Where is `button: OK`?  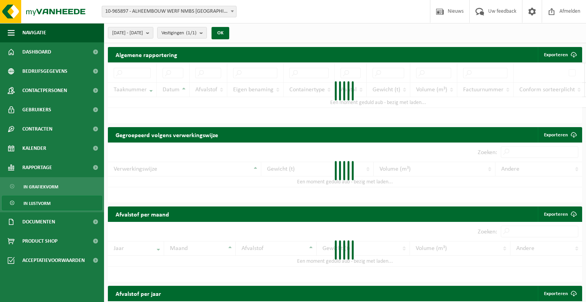
button: OK is located at coordinates (220, 33).